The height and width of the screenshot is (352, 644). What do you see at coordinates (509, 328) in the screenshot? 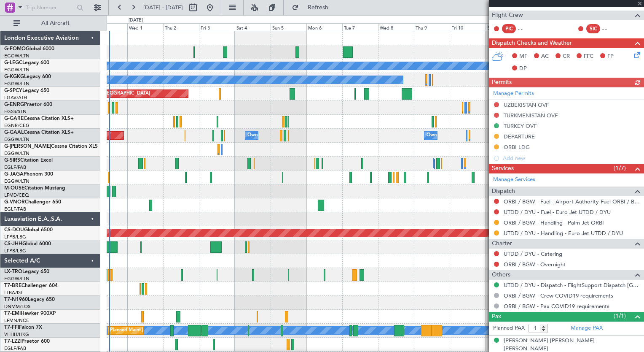
I see `label: Planned PAX` at bounding box center [509, 328].